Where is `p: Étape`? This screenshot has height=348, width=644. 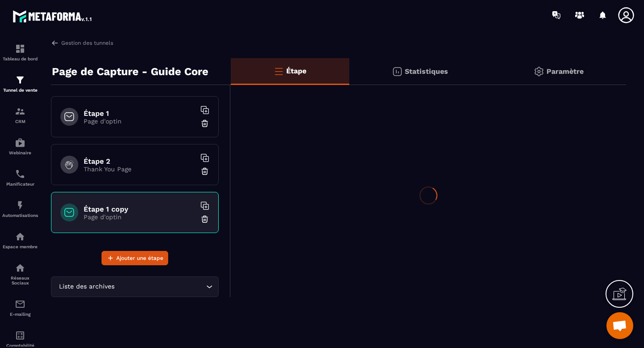
p: Étape is located at coordinates (296, 71).